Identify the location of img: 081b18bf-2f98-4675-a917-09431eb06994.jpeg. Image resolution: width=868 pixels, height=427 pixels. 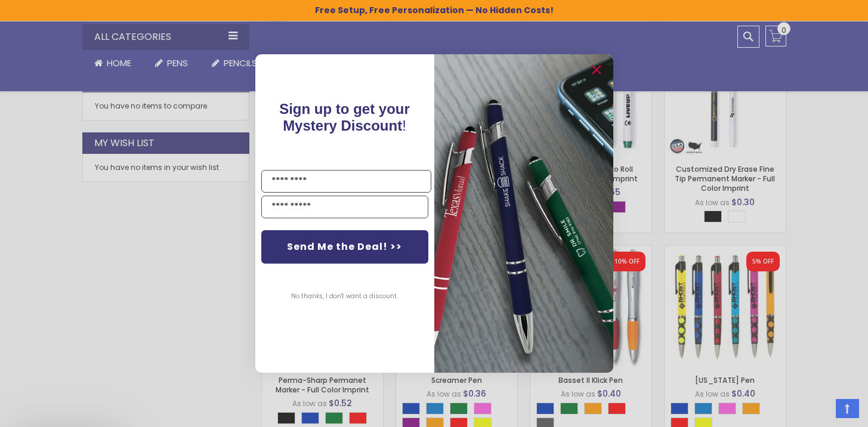
(524, 213).